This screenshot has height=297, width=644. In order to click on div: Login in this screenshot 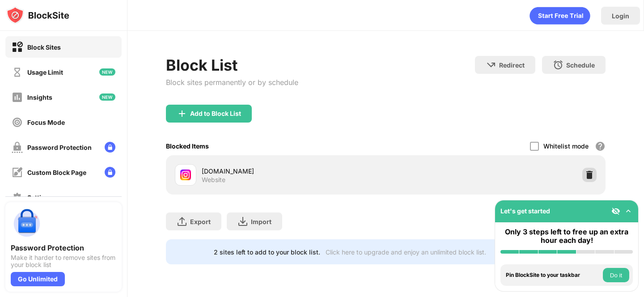, I will do `click(620, 15)`.